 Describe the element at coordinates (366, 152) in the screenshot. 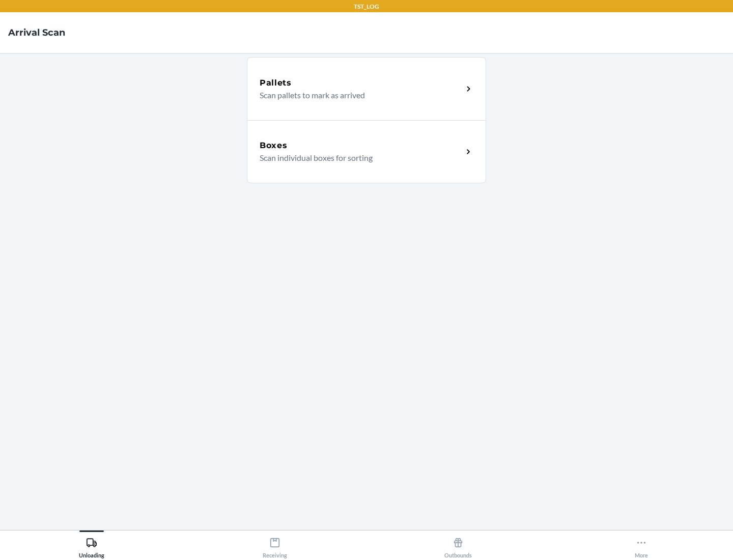

I see `a: BoxesScan individual boxes for sorting` at that location.